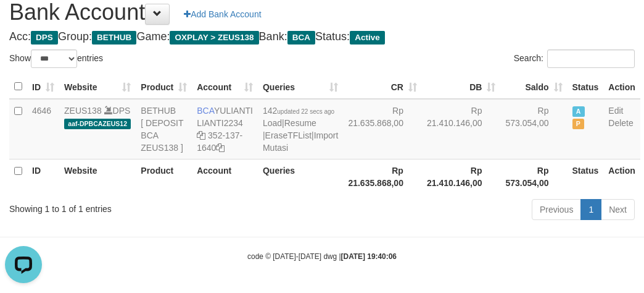 This screenshot has width=644, height=293. I want to click on th: Rp 21.635.868,00, so click(383, 176).